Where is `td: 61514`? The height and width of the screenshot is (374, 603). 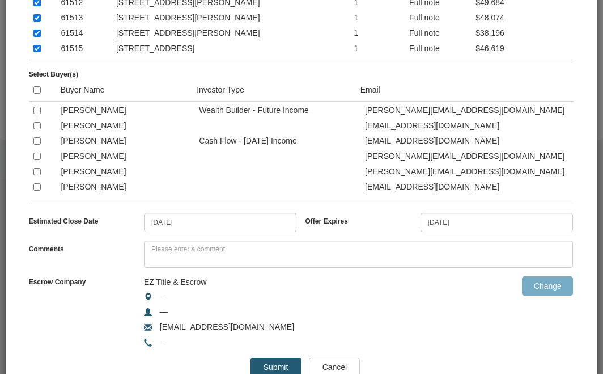
td: 61514 is located at coordinates (84, 32).